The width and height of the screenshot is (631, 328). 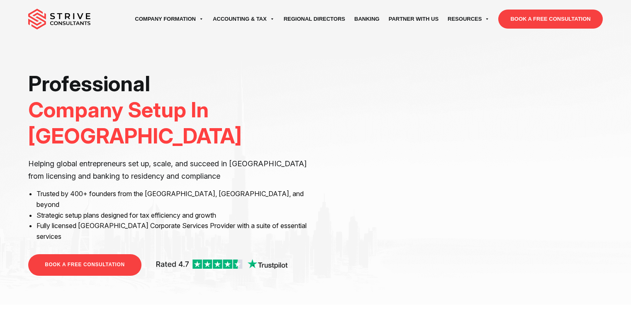 What do you see at coordinates (367, 19) in the screenshot?
I see `a: Banking` at bounding box center [367, 19].